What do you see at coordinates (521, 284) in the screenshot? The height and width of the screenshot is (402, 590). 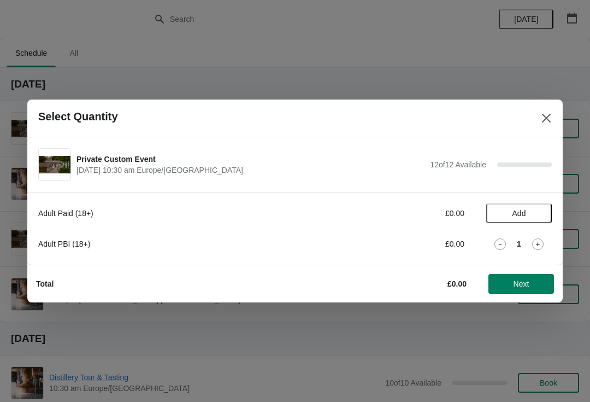 I see `span: Next` at bounding box center [521, 284].